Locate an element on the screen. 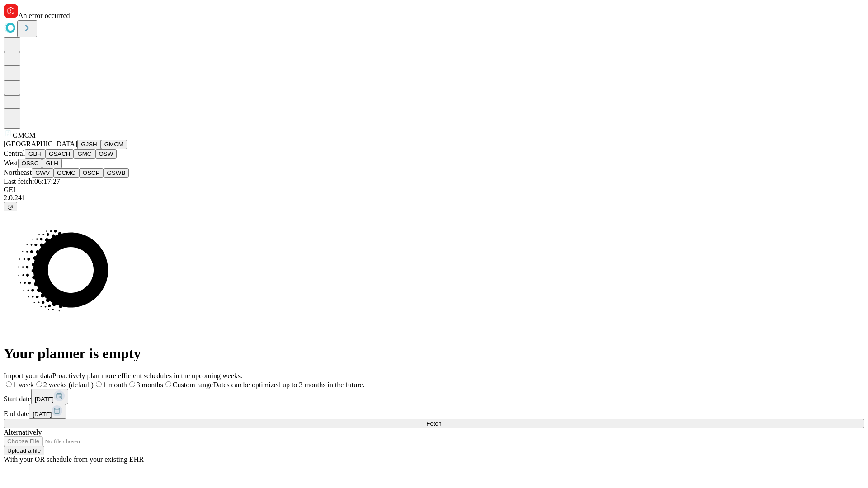 The height and width of the screenshot is (488, 868). button: Upload a file is located at coordinates (24, 451).